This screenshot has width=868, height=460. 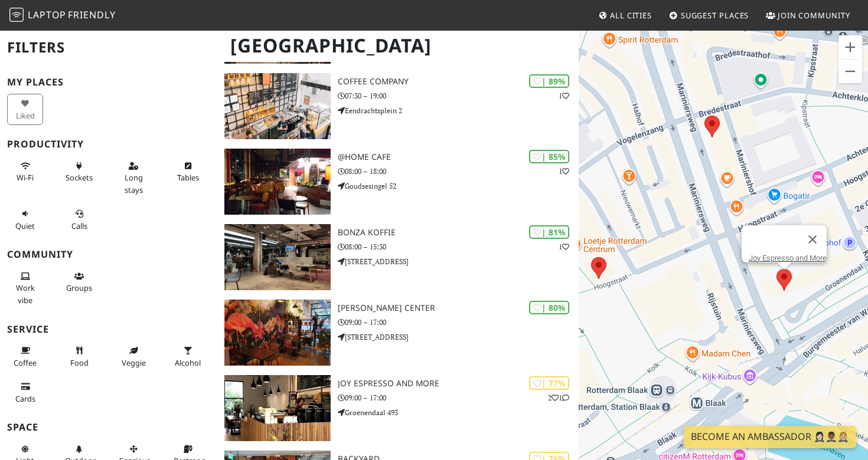 I want to click on h3: Space, so click(x=108, y=427).